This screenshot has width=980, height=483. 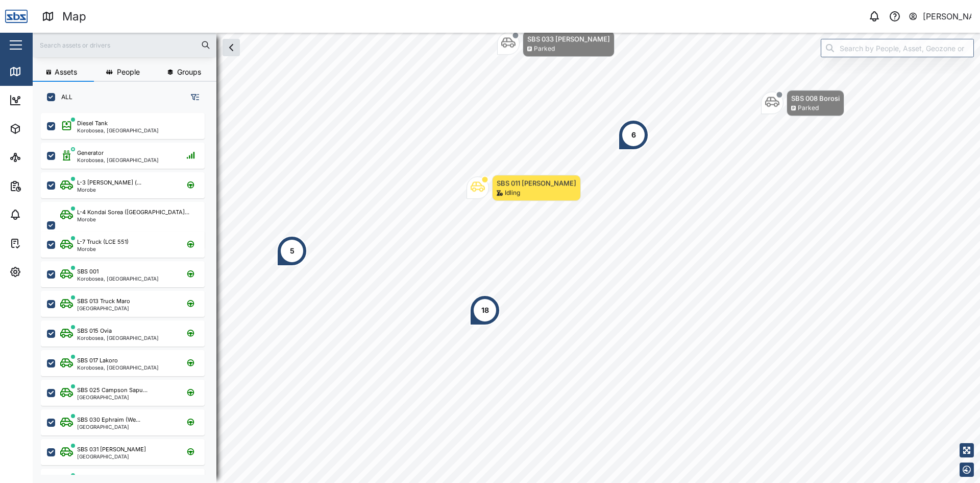 What do you see at coordinates (90, 153) in the screenshot?
I see `div: Generator` at bounding box center [90, 153].